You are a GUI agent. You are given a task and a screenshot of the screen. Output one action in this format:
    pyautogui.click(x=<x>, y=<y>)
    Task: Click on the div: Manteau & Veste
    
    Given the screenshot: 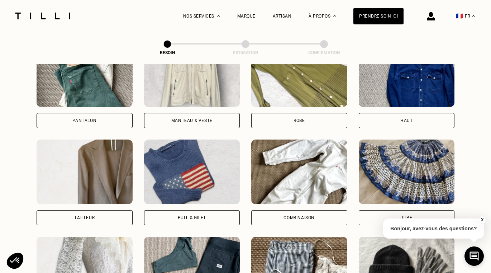 What is the action you would take?
    pyautogui.click(x=192, y=121)
    